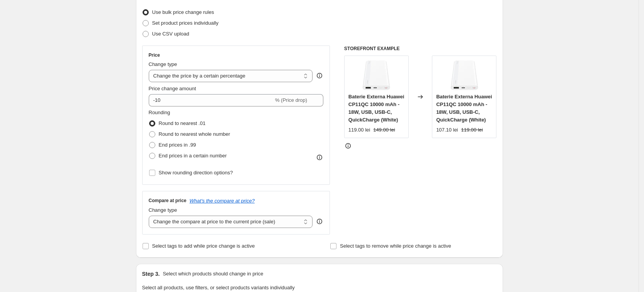 The image size is (644, 292). What do you see at coordinates (291, 100) in the screenshot?
I see `span: % (Price drop)` at bounding box center [291, 100].